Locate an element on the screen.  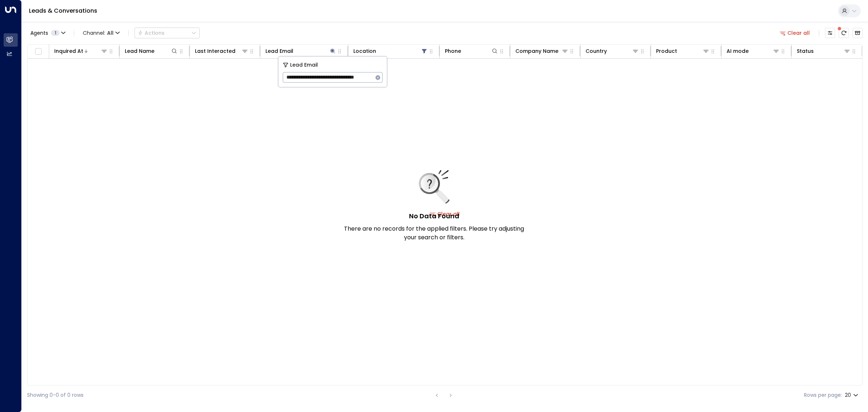
span: There are new threads available. Refresh the grid to view the latest updates. is located at coordinates (844, 33).